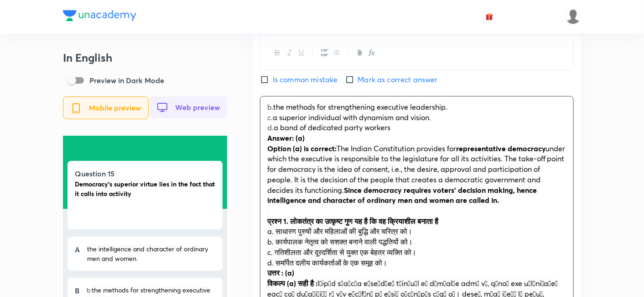 Image resolution: width=644 pixels, height=297 pixels. What do you see at coordinates (145, 189) in the screenshot?
I see `strong: Democracy's superior virtue lies in the fact that it calls into activity` at bounding box center [145, 189].